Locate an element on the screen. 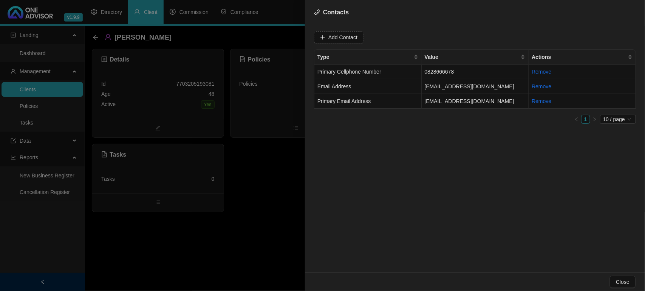 The height and width of the screenshot is (291, 645). button: Add Contact is located at coordinates (339, 37).